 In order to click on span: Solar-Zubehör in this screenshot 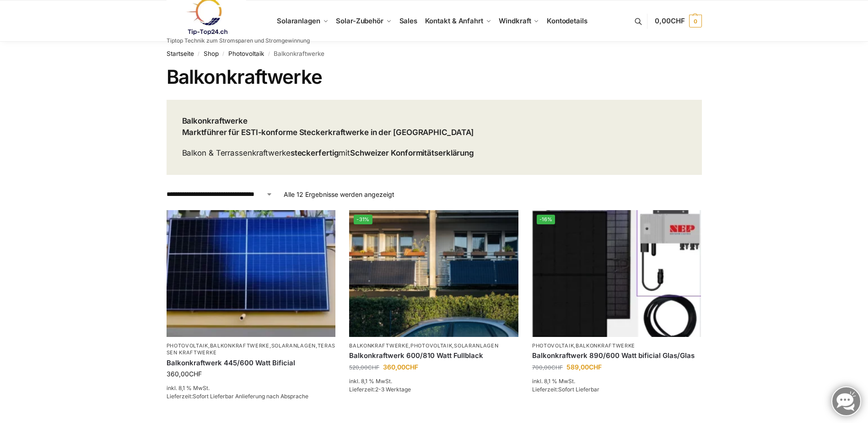, I will do `click(359, 21)`.